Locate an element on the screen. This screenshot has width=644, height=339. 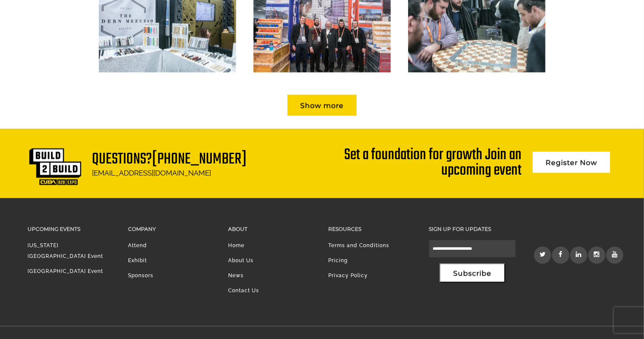
a: Attend is located at coordinates (138, 246).